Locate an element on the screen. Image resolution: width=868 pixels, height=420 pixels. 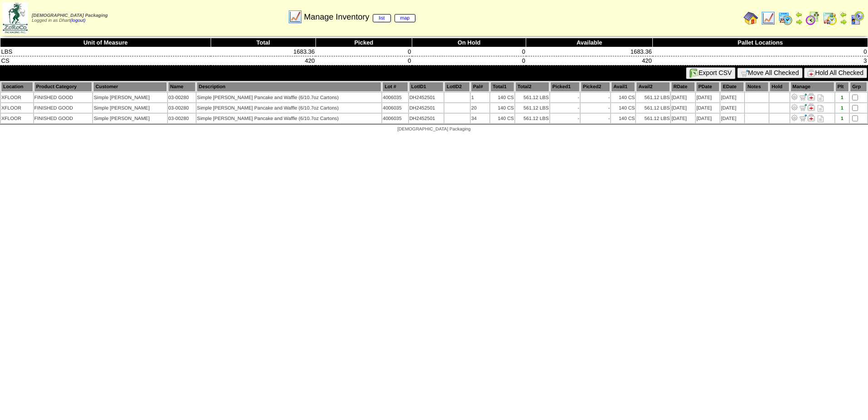
button: Hold All Checked is located at coordinates (835, 73).